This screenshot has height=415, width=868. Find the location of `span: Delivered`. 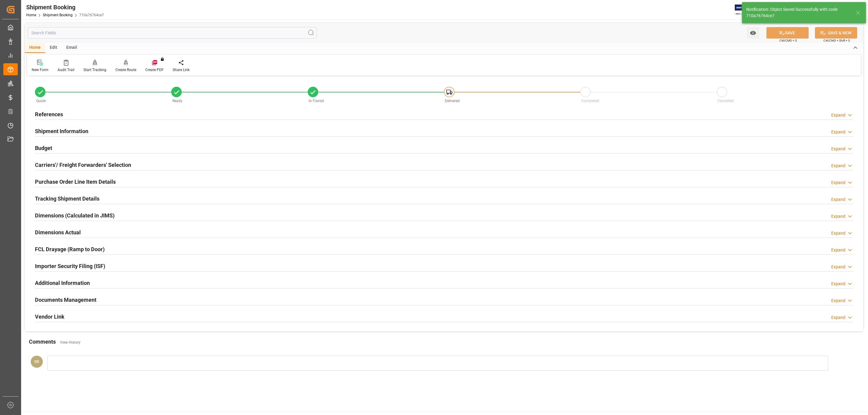

span: Delivered is located at coordinates (452, 101).